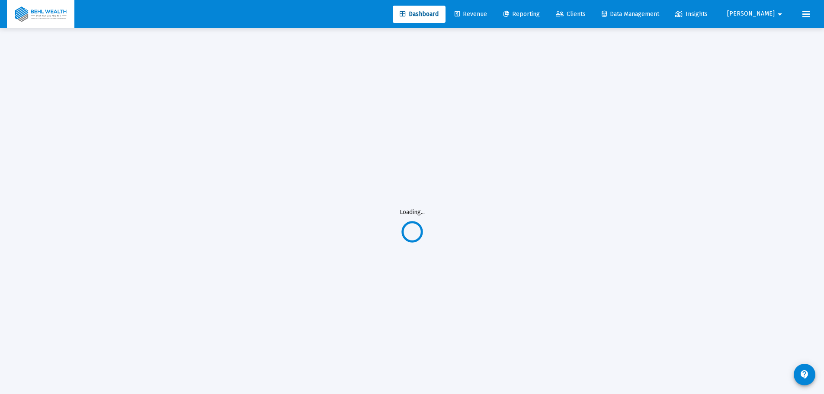 The image size is (824, 394). What do you see at coordinates (630, 14) in the screenshot?
I see `span: Data Management` at bounding box center [630, 14].